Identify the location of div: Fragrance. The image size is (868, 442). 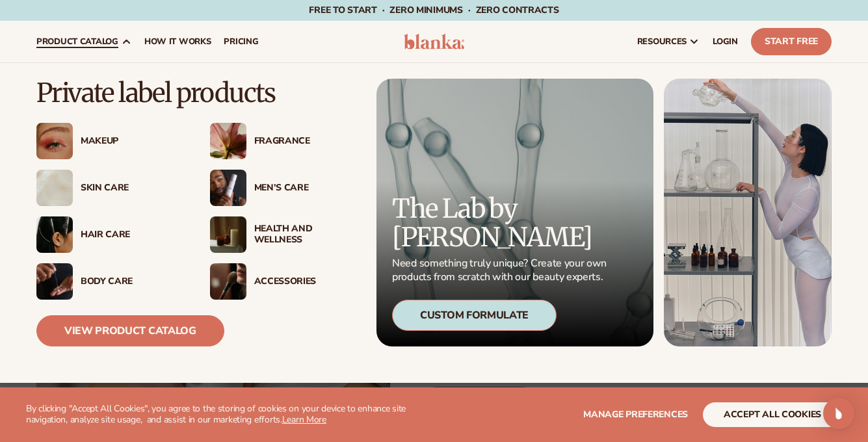
(306, 141).